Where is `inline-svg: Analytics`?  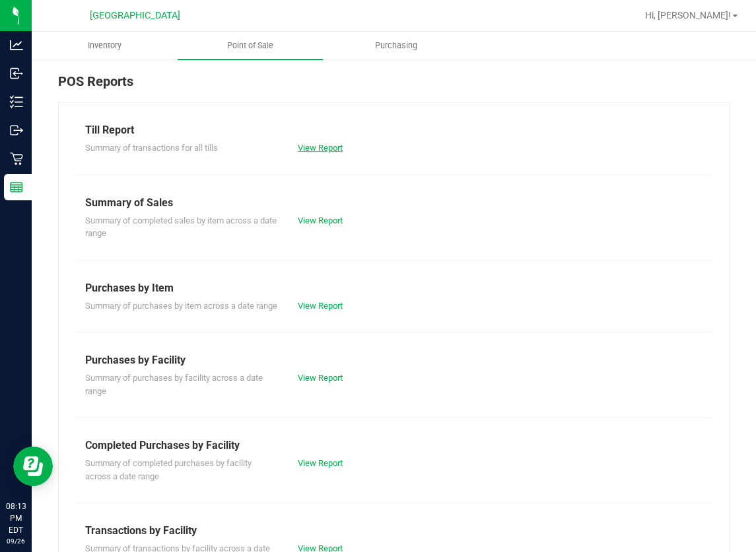 inline-svg: Analytics is located at coordinates (16, 45).